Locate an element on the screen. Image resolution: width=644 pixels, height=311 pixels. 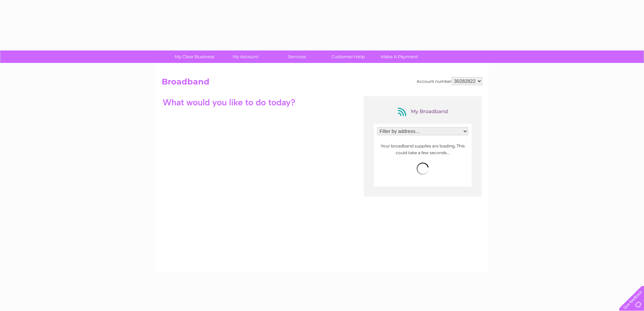
a: Customer Help is located at coordinates (348, 56).